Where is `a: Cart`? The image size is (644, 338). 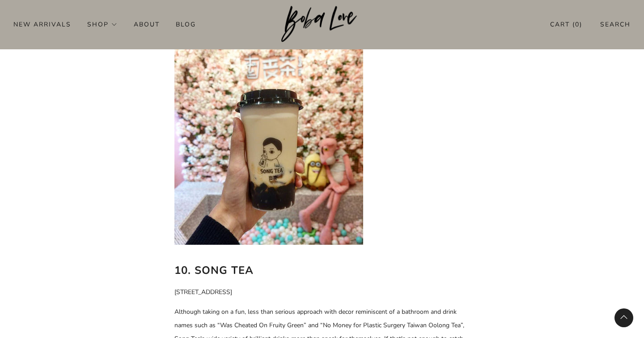 a: Cart is located at coordinates (566, 24).